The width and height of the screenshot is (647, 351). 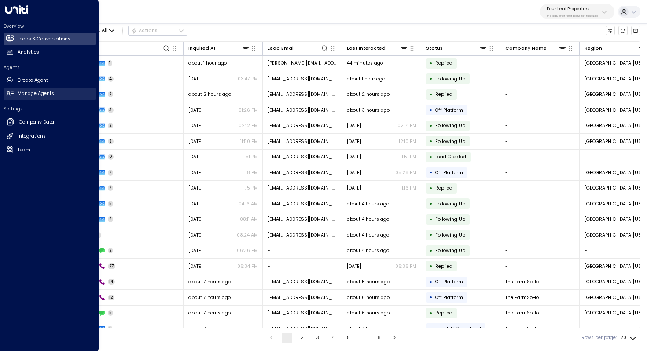 What do you see at coordinates (333, 338) in the screenshot?
I see `nav: pagination navigation` at bounding box center [333, 338].